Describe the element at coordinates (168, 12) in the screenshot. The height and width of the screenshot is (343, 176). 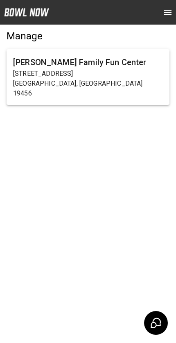
I see `button: open drawer` at that location.